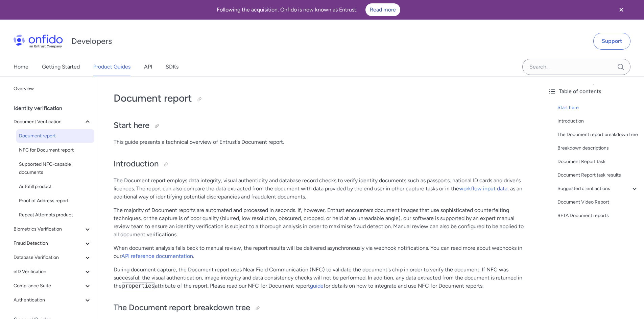 The width and height of the screenshot is (644, 319). I want to click on div: Introduction, so click(598, 121).